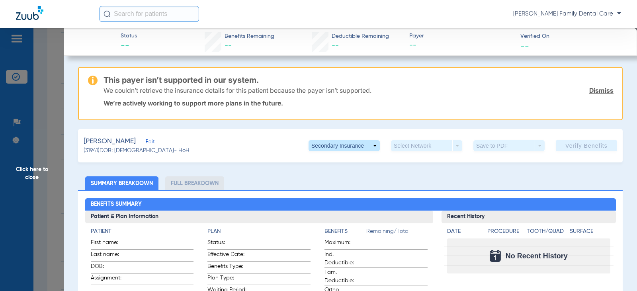  I want to click on h3: This payer isn’t supported in our system., so click(358, 80).